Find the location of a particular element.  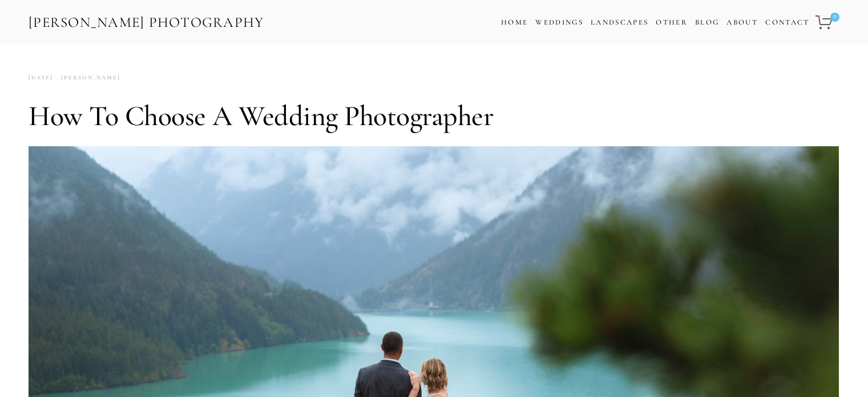

h1: How to Choose a Wedding Photographer is located at coordinates (434, 116).